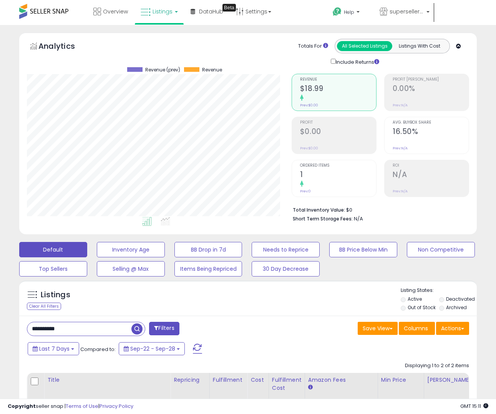 Image resolution: width=496 pixels, height=414 pixels. Describe the element at coordinates (349, 13) in the screenshot. I see `a: Help` at that location.